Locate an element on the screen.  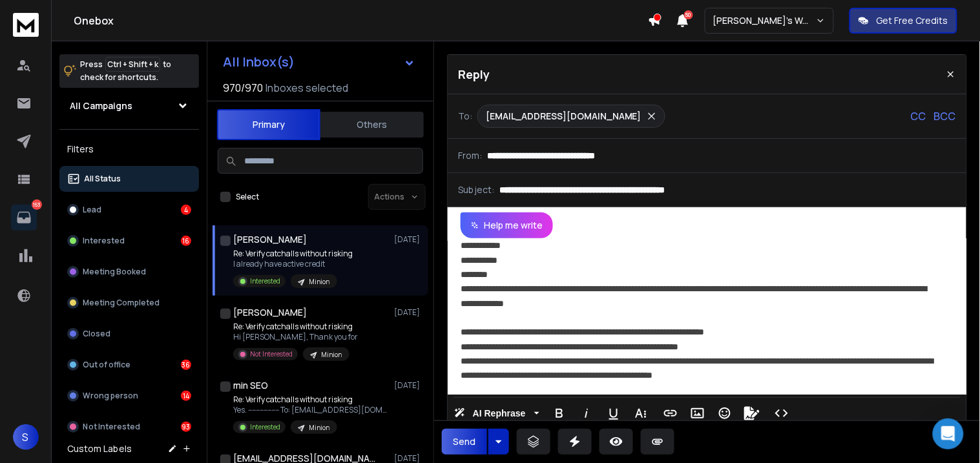
h3: Custom Labels is located at coordinates (99, 448).